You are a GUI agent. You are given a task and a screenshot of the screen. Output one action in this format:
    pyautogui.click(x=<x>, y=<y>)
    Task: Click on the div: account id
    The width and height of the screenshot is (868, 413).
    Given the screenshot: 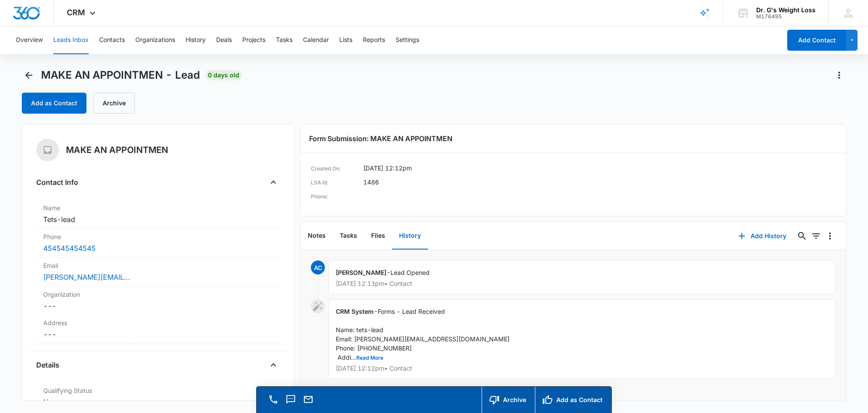 What is the action you would take?
    pyautogui.click(x=786, y=16)
    